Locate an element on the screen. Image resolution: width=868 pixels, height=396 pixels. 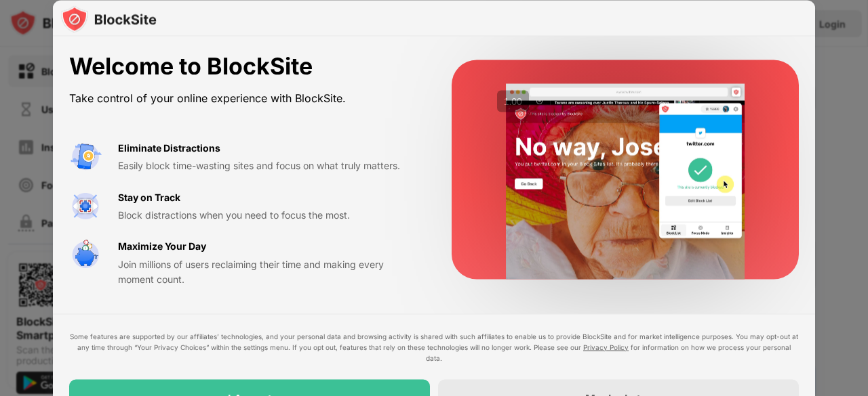
img: value-avoid-distractions.svg is located at coordinates (85, 157).